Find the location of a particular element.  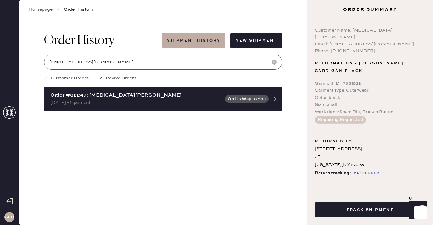

button: Repairing Requested is located at coordinates (340, 120).